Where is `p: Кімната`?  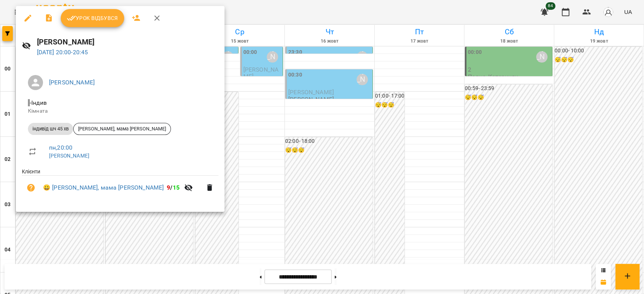 p: Кімната is located at coordinates (120, 111).